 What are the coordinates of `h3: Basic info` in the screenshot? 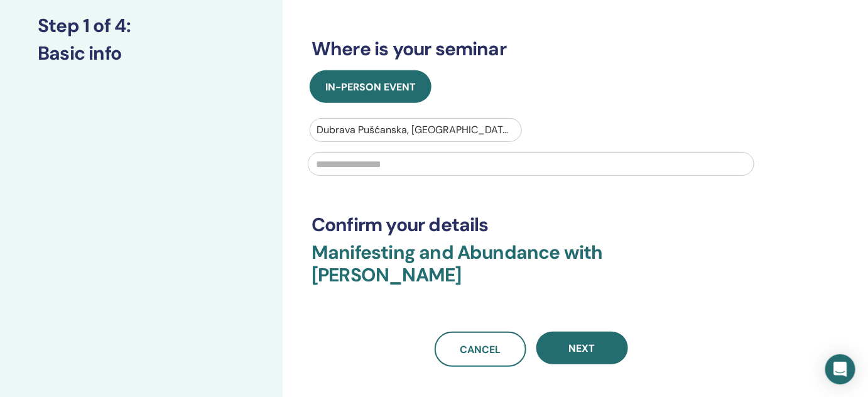 It's located at (141, 53).